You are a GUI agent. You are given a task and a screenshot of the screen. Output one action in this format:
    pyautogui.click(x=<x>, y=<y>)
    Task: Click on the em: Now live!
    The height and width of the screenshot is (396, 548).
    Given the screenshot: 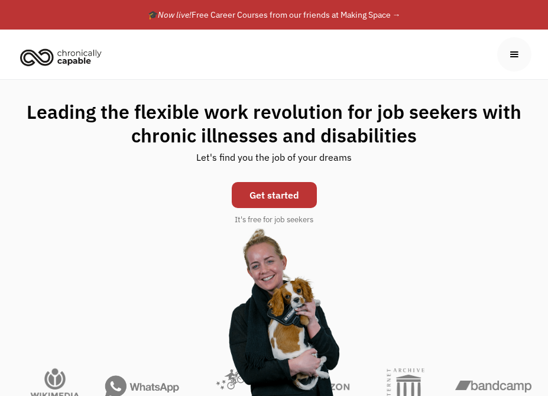 What is the action you would take?
    pyautogui.click(x=174, y=15)
    